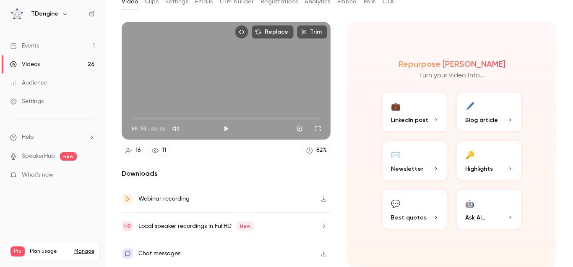 This screenshot has height=267, width=573. What do you see at coordinates (300, 128) in the screenshot?
I see `button: Settings` at bounding box center [300, 128].